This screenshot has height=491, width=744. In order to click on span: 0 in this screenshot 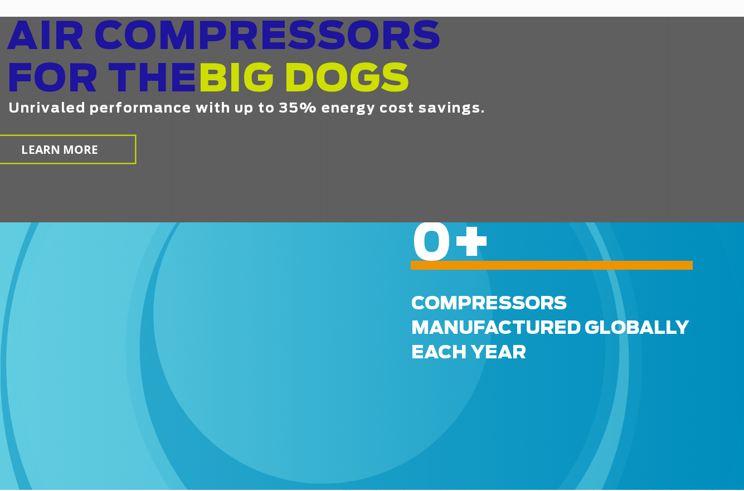, I will do `click(431, 245)`.